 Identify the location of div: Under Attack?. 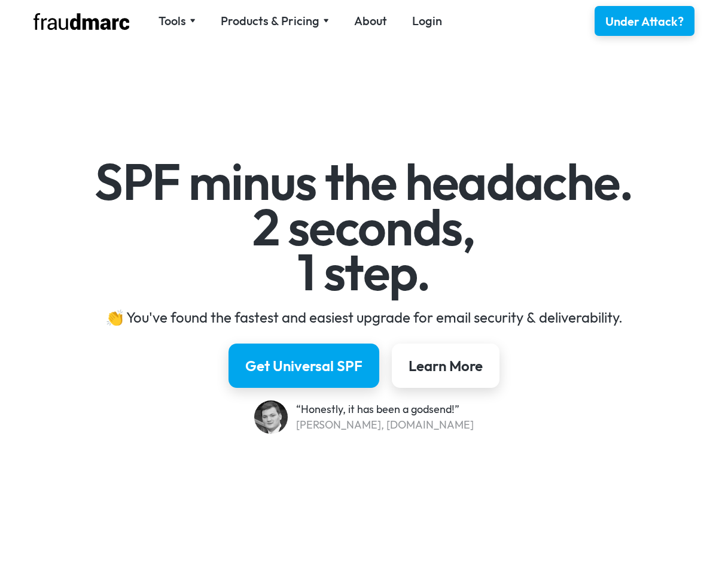
(644, 22).